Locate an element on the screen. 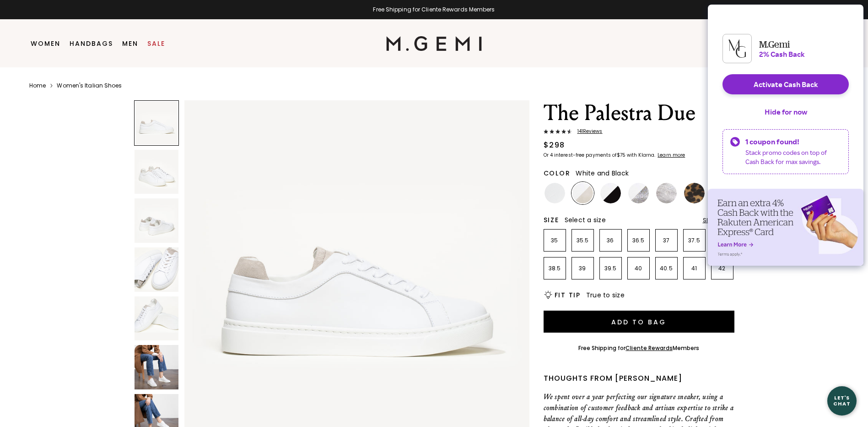  klarna-placement-style-cta: Learn more is located at coordinates (671, 155).